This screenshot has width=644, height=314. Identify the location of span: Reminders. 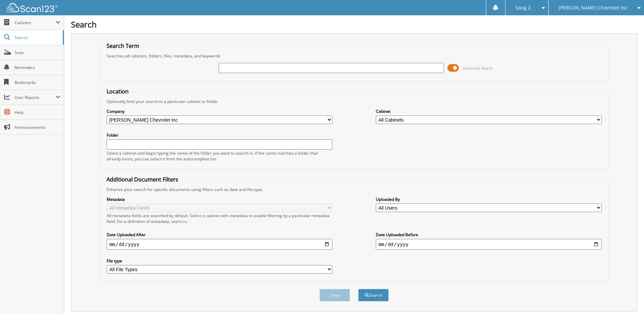
(37, 67).